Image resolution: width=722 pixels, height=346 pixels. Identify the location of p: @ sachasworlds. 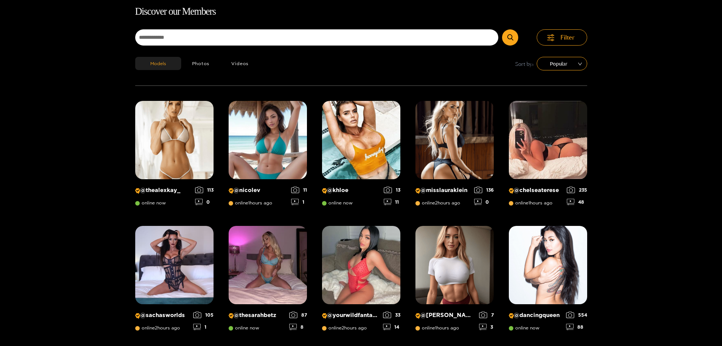
(162, 315).